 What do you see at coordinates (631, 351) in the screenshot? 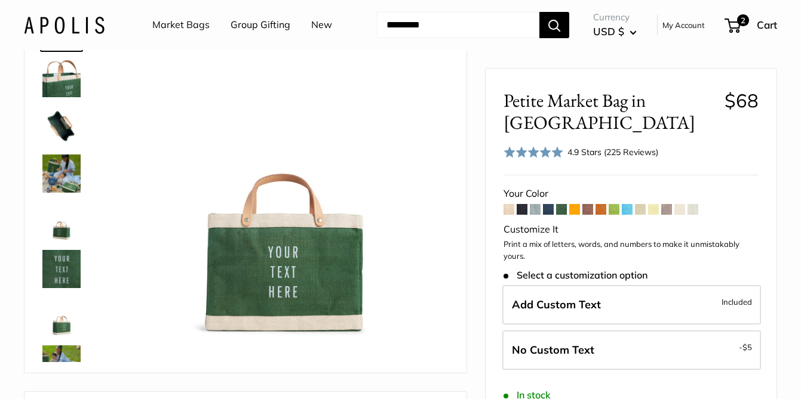
I see `label: Leave Blank` at bounding box center [631, 351].